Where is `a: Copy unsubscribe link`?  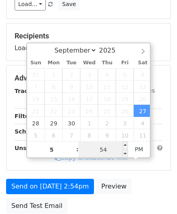
a: Copy unsubscribe link is located at coordinates (91, 158).